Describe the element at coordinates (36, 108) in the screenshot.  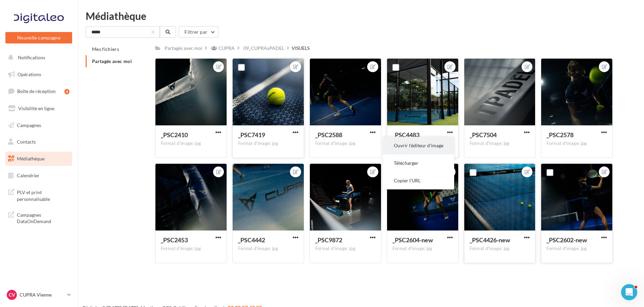
I see `span: Visibilité en ligne` at that location.